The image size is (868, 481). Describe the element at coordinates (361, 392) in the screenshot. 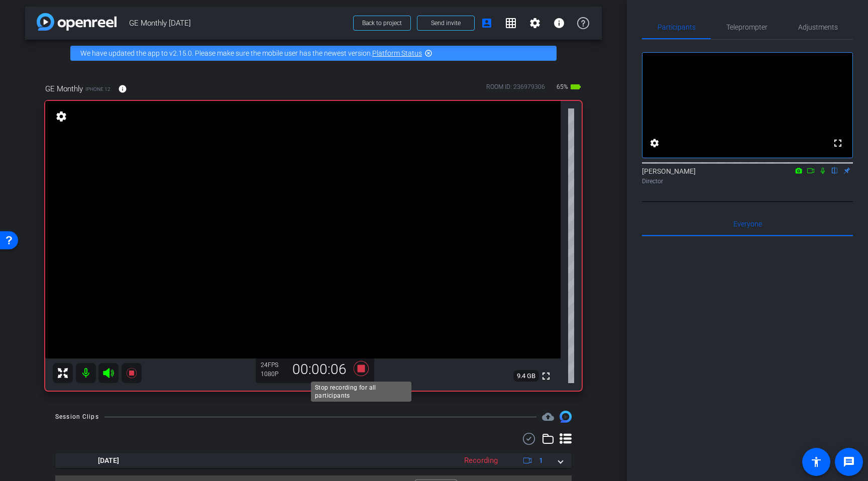

I see `div: Stop recording for all participants` at that location.